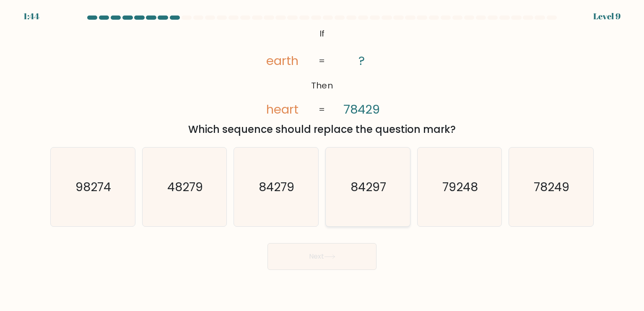  What do you see at coordinates (322, 86) in the screenshot?
I see `tspan: Then` at bounding box center [322, 86].